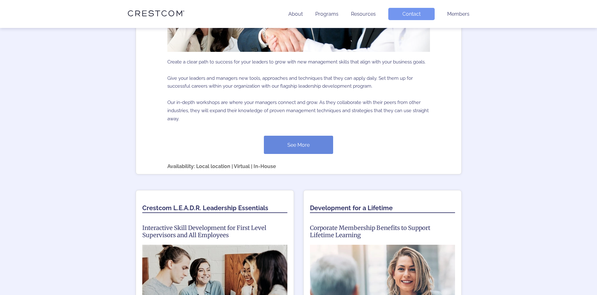 This screenshot has width=597, height=295. Describe the element at coordinates (383, 231) in the screenshot. I see `h3: Corporate Membership Benefits to Support Lifetime Learning` at that location.